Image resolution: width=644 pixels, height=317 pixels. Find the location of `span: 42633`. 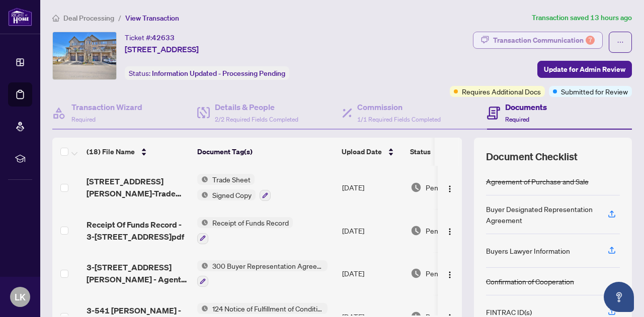

span: 42633 is located at coordinates (163, 38).